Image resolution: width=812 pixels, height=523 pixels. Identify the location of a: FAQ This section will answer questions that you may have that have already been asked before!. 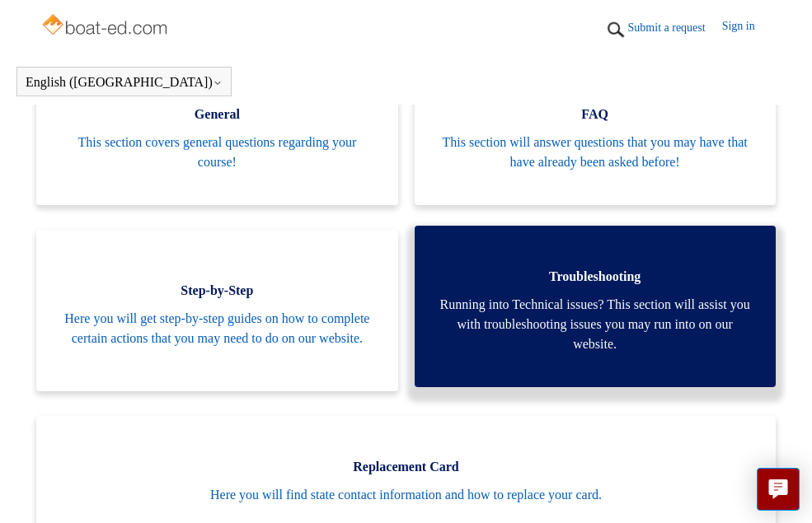
(595, 135).